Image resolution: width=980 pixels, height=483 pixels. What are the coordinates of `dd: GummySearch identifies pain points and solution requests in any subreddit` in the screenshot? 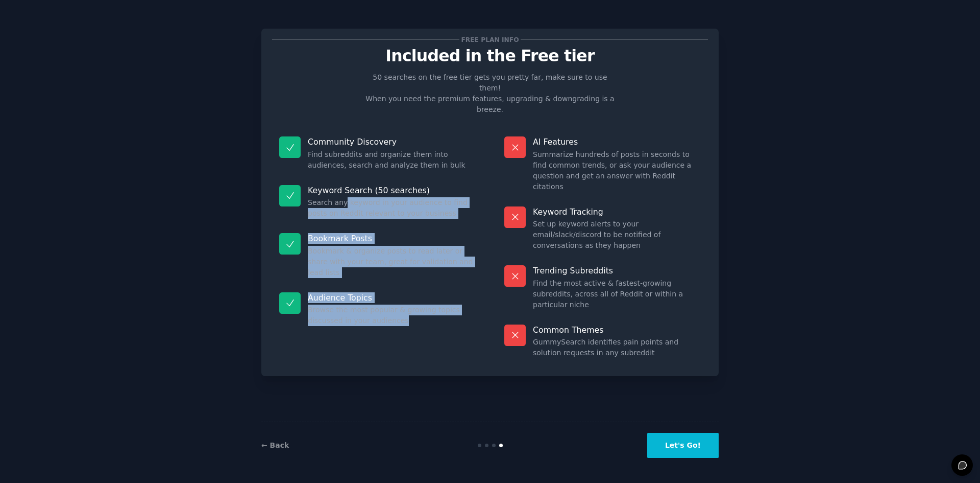 It's located at (617, 348).